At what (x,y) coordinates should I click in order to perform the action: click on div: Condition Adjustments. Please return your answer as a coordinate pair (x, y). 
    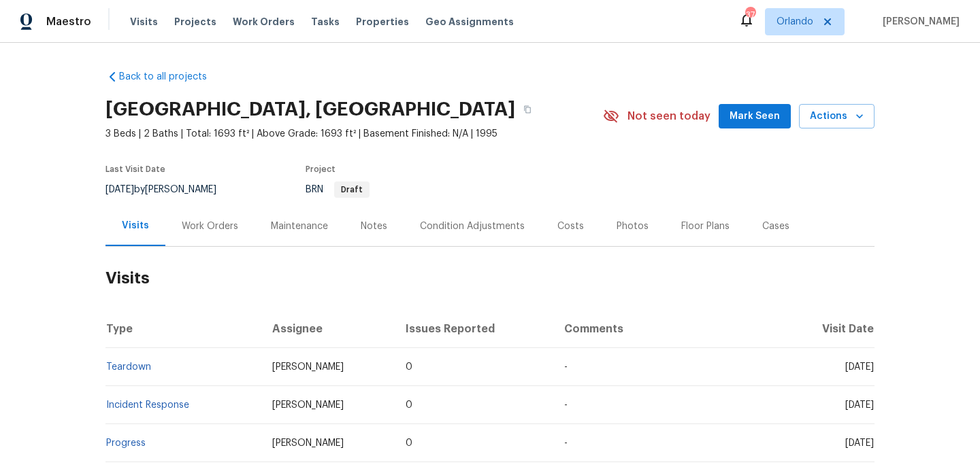
    Looking at the image, I should click on (472, 226).